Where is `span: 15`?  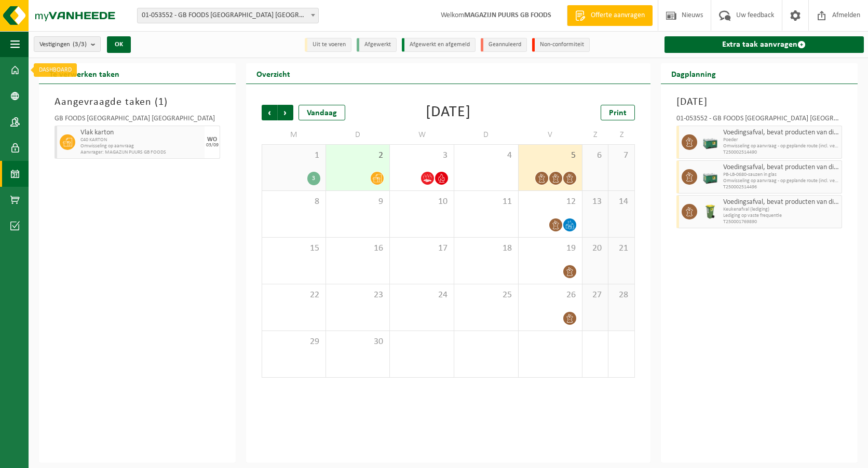 span: 15 is located at coordinates (294, 249).